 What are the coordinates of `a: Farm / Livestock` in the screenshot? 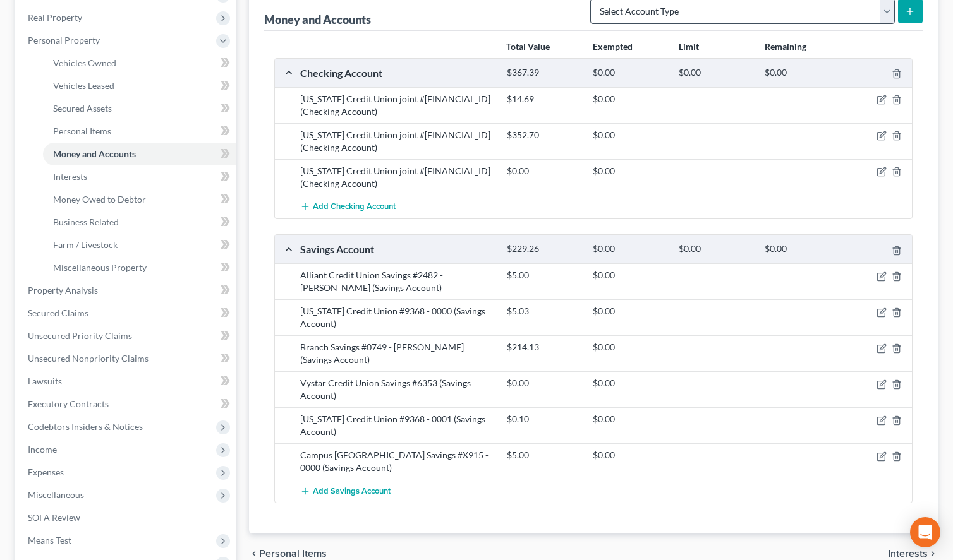 It's located at (140, 245).